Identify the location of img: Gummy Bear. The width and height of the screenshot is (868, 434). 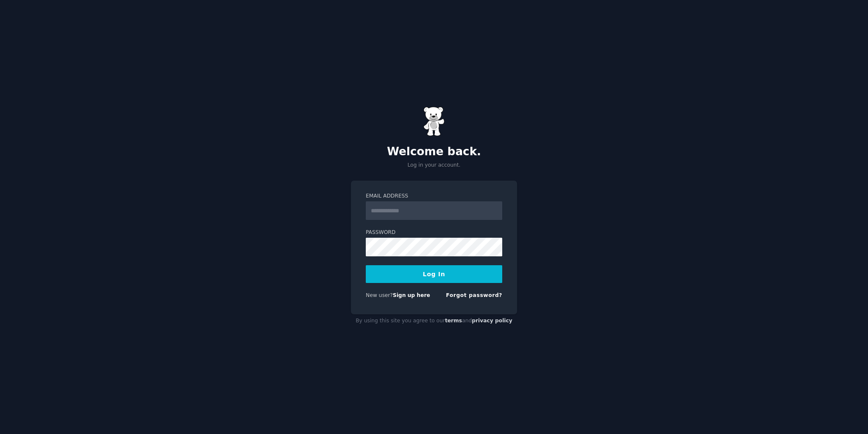
(434, 121).